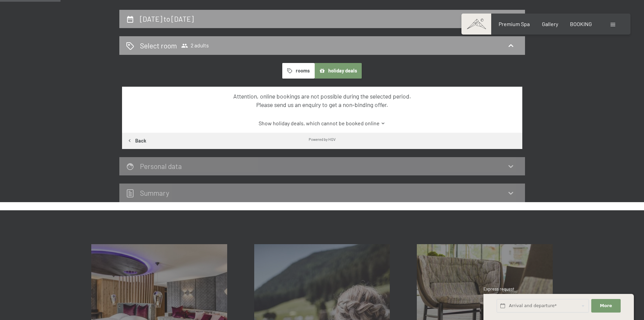 Image resolution: width=644 pixels, height=320 pixels. What do you see at coordinates (161, 166) in the screenshot?
I see `h2: Personal data` at bounding box center [161, 166].